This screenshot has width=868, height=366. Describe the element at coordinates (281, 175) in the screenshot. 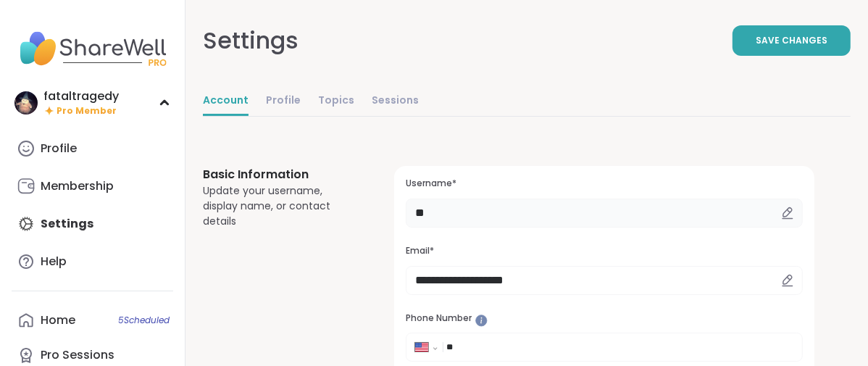

I see `h3: Basic Information` at that location.